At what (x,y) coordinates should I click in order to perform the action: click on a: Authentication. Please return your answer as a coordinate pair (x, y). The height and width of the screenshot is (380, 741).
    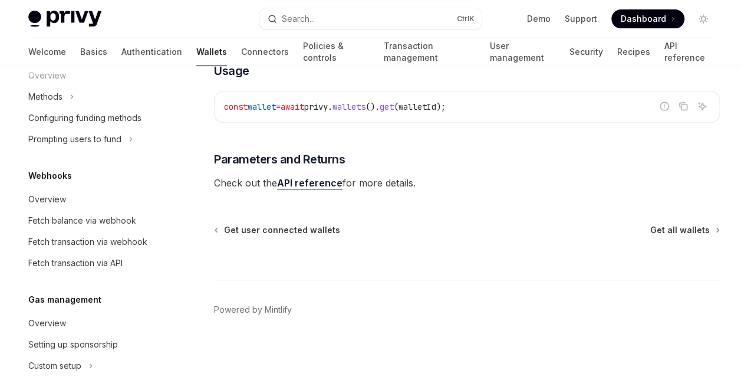
    Looking at the image, I should click on (151, 52).